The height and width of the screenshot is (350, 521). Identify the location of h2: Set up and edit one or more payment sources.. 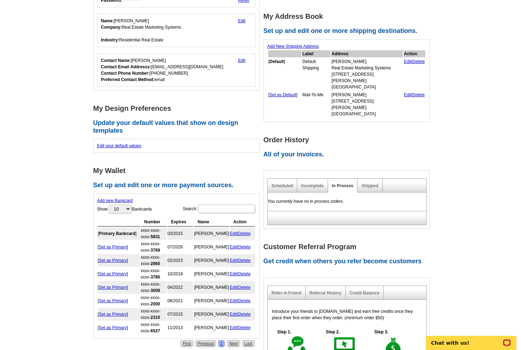
(178, 186).